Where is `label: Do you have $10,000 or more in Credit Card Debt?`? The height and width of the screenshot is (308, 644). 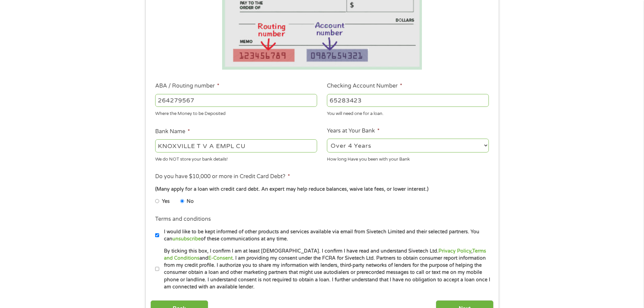
label: Do you have $10,000 or more in Credit Card Debt? is located at coordinates (223, 176).